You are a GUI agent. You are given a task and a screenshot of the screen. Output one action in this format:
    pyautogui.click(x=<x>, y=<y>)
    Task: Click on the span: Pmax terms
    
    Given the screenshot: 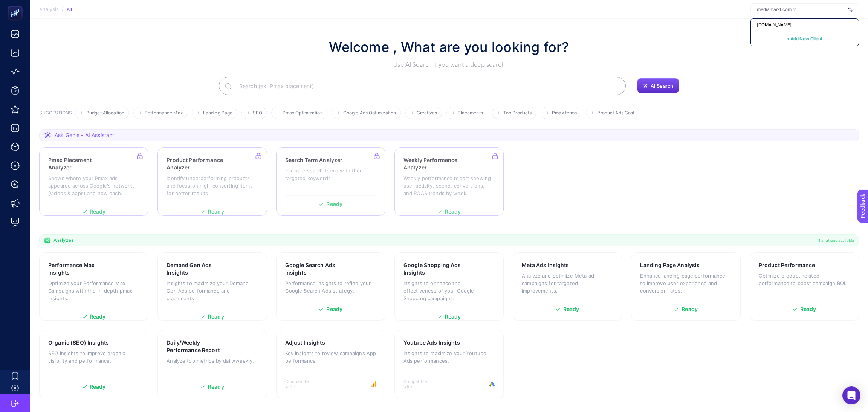 What is the action you would take?
    pyautogui.click(x=564, y=113)
    